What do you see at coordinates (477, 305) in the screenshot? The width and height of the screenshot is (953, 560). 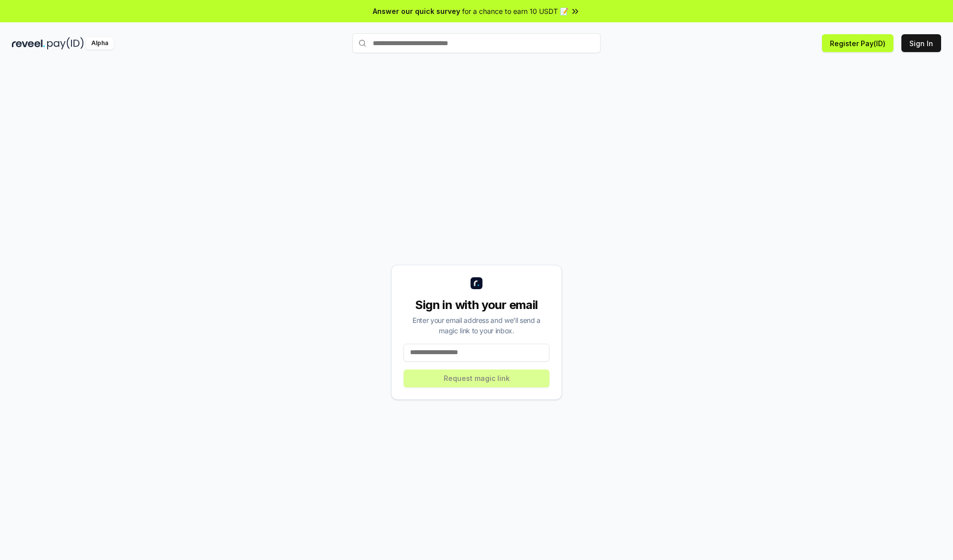 I see `div: Sign in with your email` at bounding box center [477, 305].